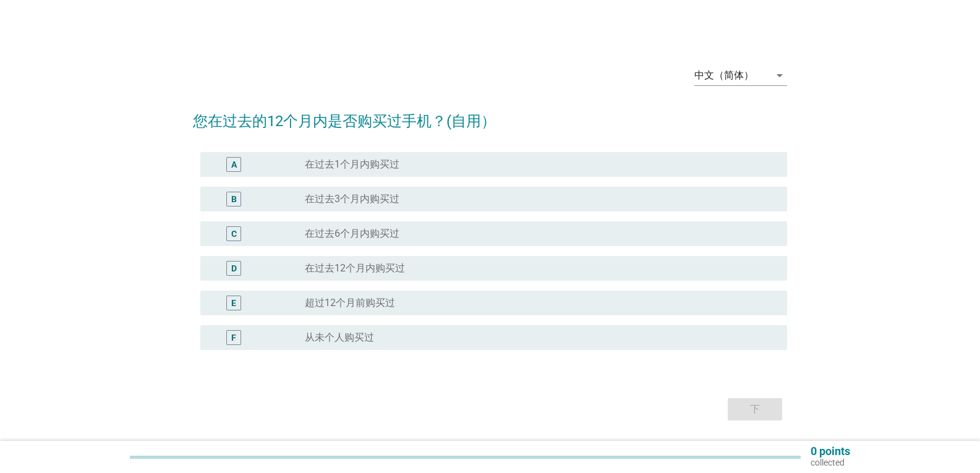 Image resolution: width=980 pixels, height=473 pixels. What do you see at coordinates (490, 115) in the screenshot?
I see `h2: 您在过去的12个月内是否购买过手机？(自用）` at bounding box center [490, 115].